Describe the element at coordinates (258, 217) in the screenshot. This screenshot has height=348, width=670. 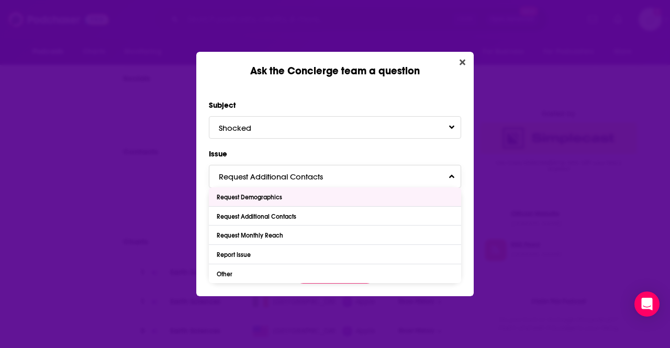
I see `div: Request Additional Contacts` at that location.